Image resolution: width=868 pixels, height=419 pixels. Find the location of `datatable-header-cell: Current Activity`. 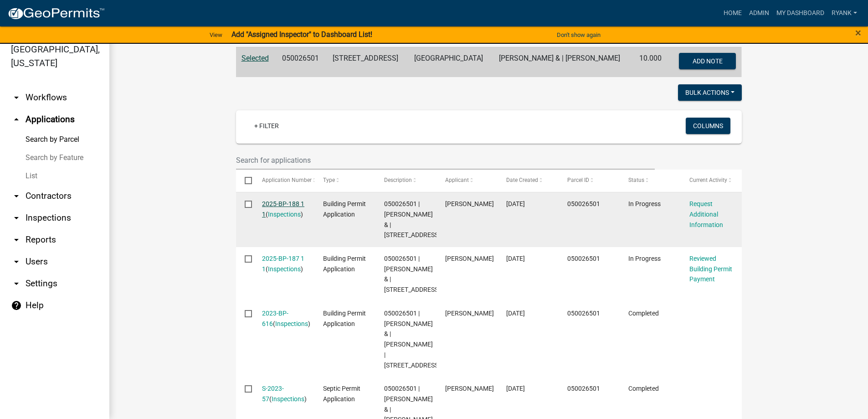

datatable-header-cell: Current Activity is located at coordinates (711, 181).